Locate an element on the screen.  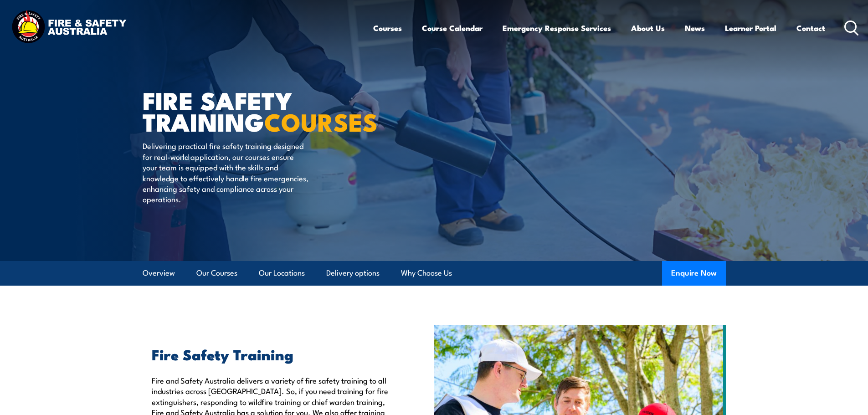
a: Contact is located at coordinates (810, 28).